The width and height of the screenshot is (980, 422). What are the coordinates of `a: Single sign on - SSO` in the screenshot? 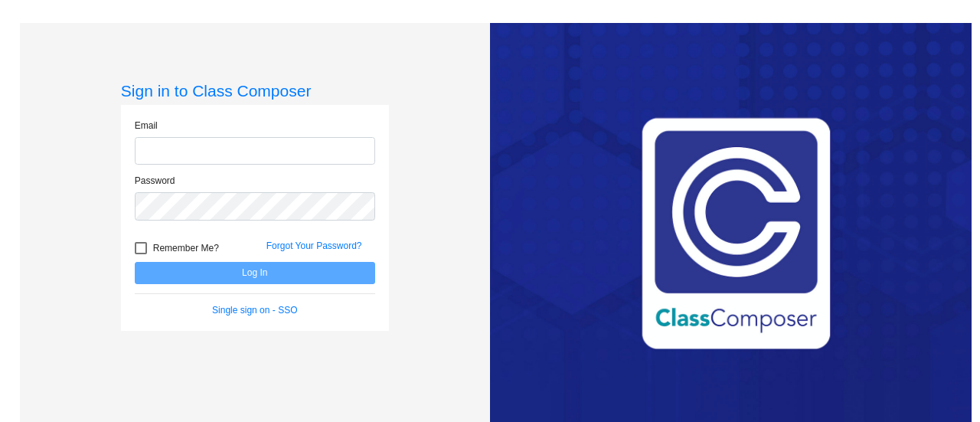 It's located at (255, 310).